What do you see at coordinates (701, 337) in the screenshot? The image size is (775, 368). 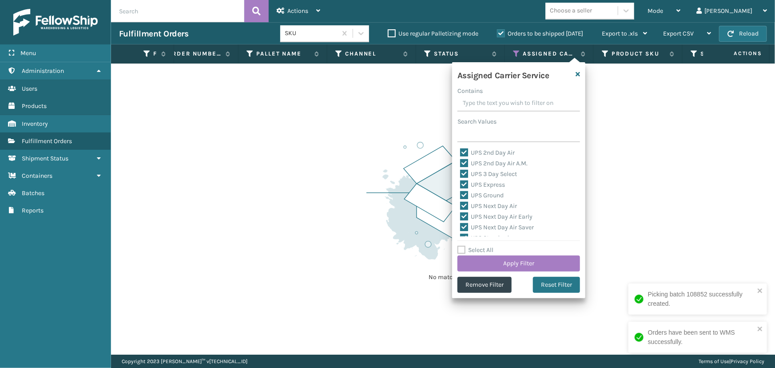 I see `div: Orders have been sent to WMS successfully.` at bounding box center [701, 337].